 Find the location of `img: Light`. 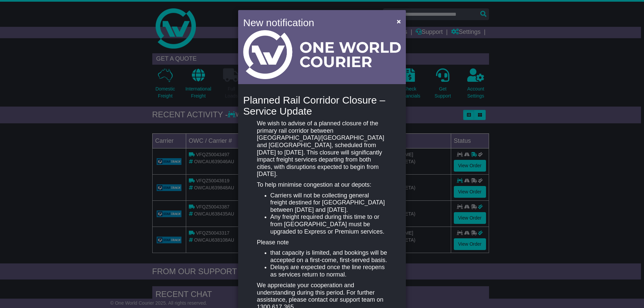

img: Light is located at coordinates (322, 55).